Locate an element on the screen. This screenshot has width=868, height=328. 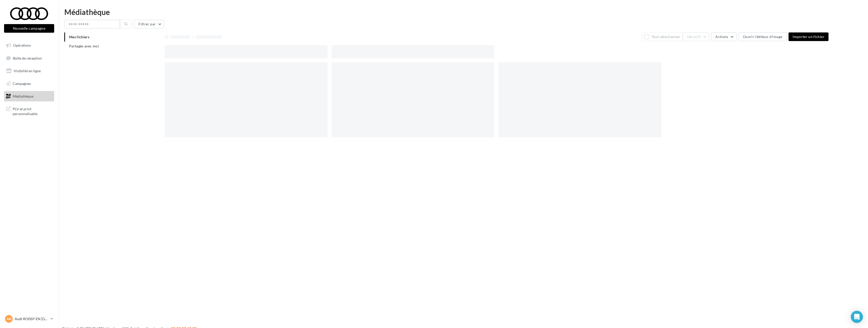
a: Médiathèque is located at coordinates (29, 96).